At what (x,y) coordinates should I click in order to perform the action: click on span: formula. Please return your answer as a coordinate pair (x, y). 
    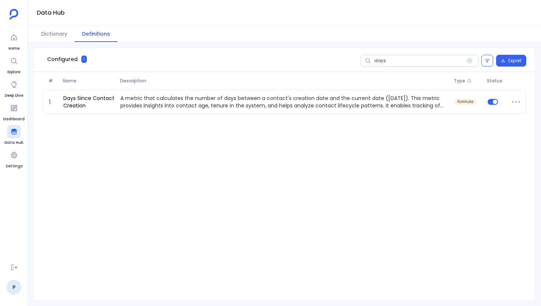
    Looking at the image, I should click on (465, 102).